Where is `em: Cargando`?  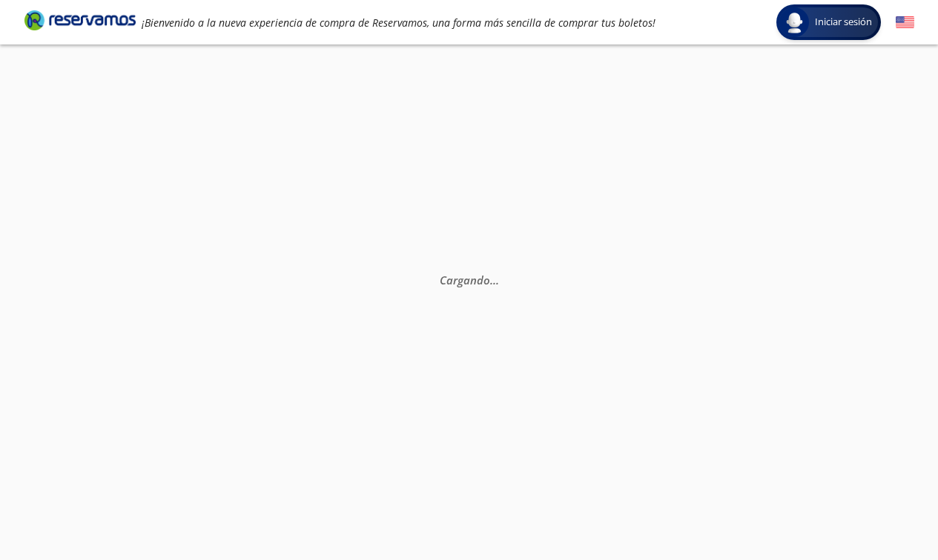
em: Cargando is located at coordinates (469, 280).